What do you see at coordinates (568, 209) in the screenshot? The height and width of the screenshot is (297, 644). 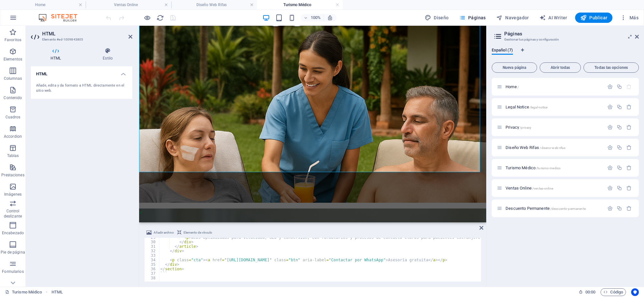 I see `span: /descuento-permanente` at bounding box center [568, 209].